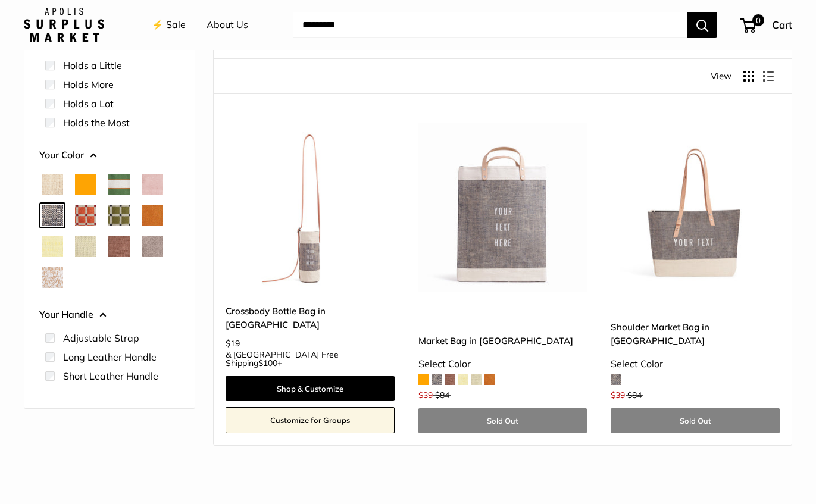  I want to click on button: Court Green, so click(119, 185).